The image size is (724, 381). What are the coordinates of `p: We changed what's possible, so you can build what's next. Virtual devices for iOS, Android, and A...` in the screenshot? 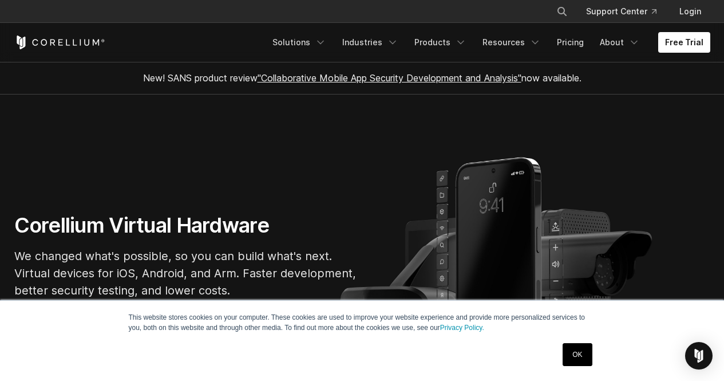 It's located at (186, 273).